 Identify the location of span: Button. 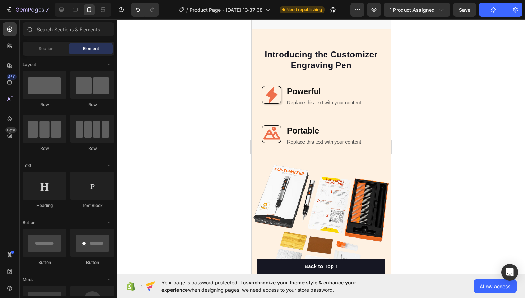
(29, 222).